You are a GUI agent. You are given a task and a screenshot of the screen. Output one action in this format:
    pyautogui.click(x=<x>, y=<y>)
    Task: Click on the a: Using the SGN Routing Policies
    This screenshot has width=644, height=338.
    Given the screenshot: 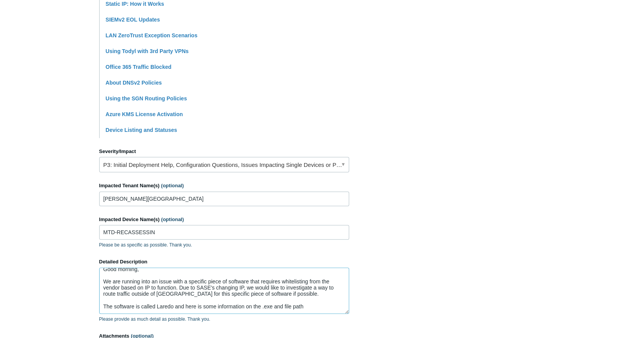 What is the action you would take?
    pyautogui.click(x=146, y=98)
    